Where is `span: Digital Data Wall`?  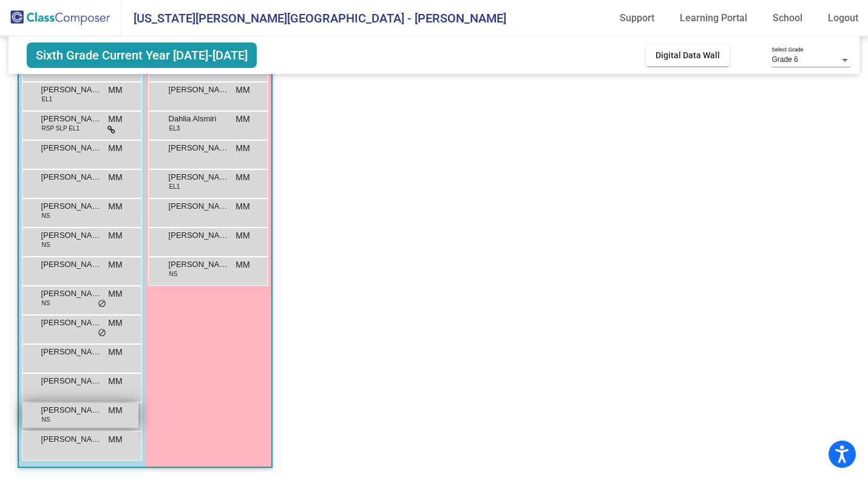
span: Digital Data Wall is located at coordinates (688, 55).